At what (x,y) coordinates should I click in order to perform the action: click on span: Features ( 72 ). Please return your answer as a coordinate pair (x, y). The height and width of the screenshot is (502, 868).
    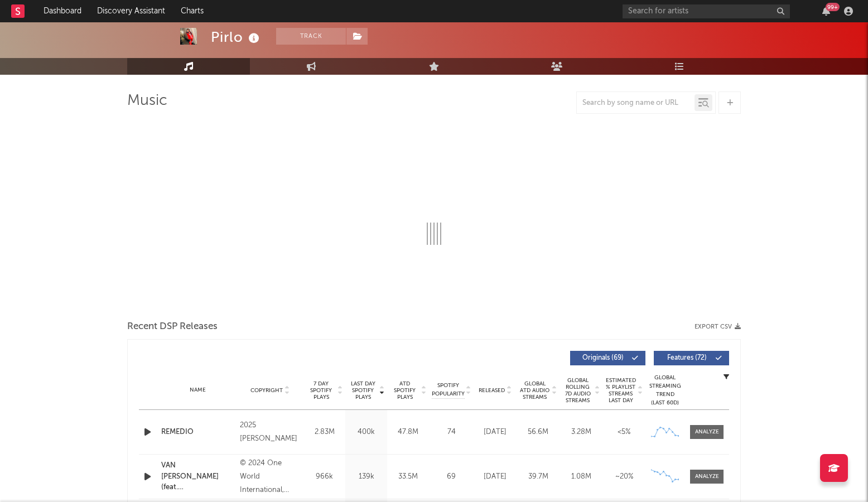
    Looking at the image, I should click on (686, 358).